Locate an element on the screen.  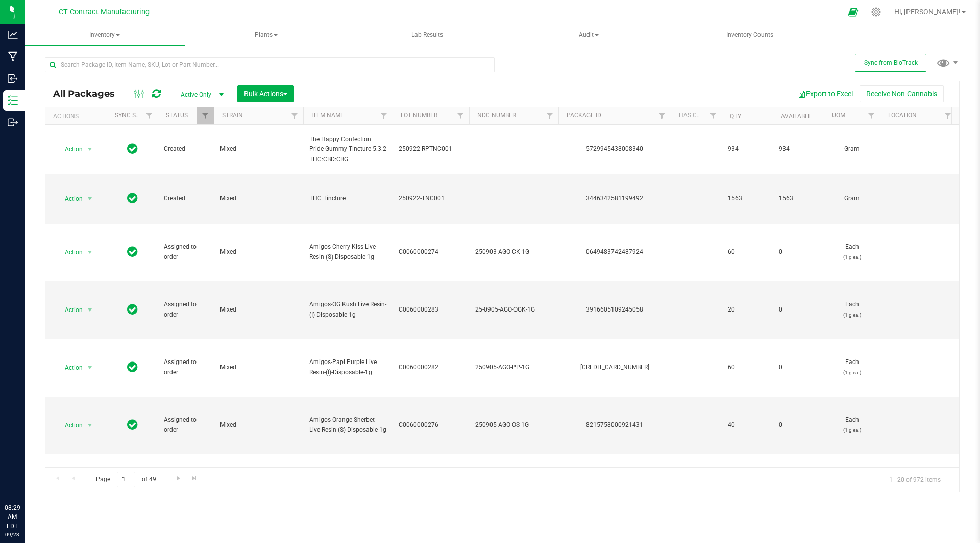
div: 5729945438008340 is located at coordinates (615, 149).